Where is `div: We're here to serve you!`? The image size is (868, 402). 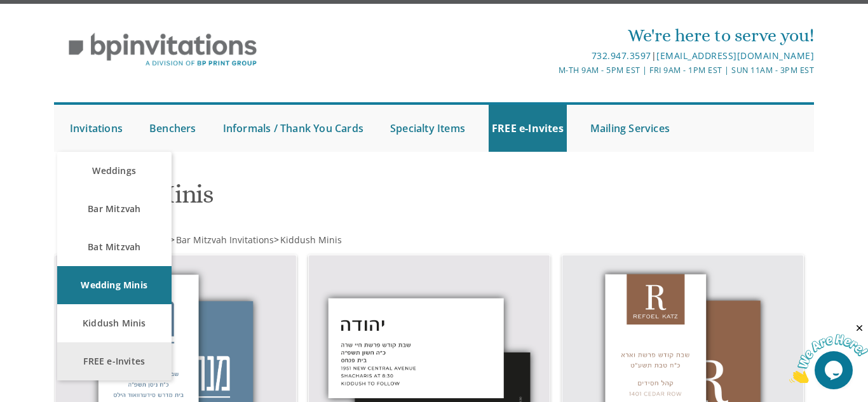 div: We're here to serve you! is located at coordinates (561, 35).